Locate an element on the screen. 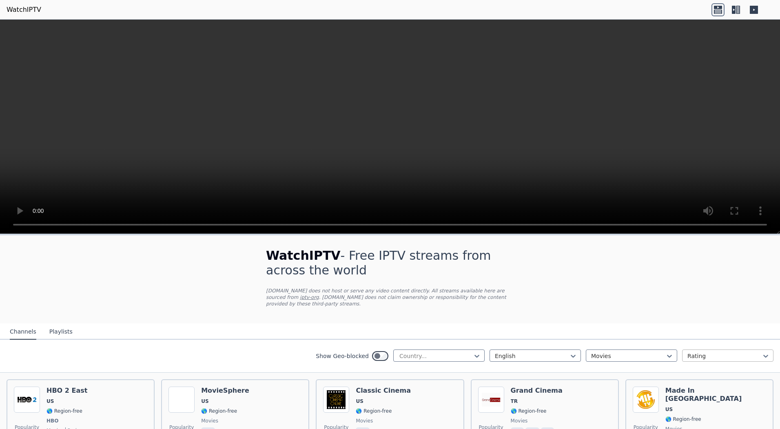 The image size is (780, 429). label: Show Geo-blocked is located at coordinates (342, 356).